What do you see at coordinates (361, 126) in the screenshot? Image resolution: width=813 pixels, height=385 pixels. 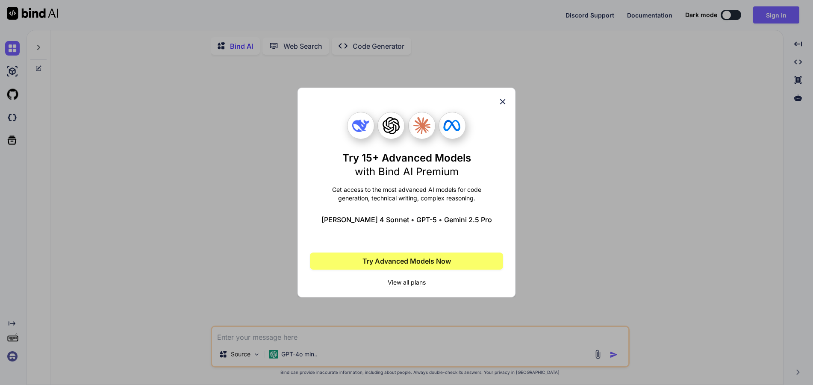 I see `img: Deepseek` at bounding box center [361, 126].